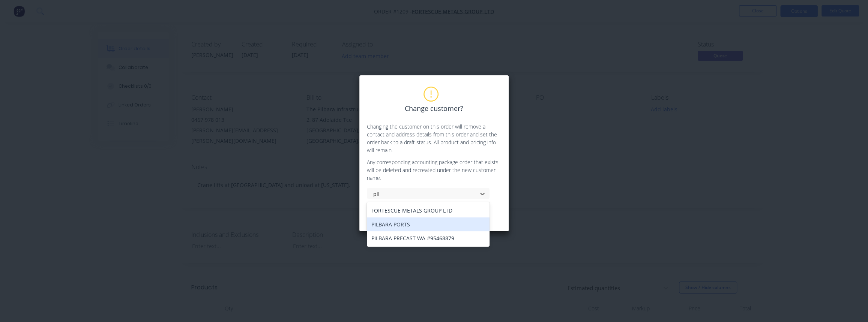 Image resolution: width=868 pixels, height=322 pixels. I want to click on p: Any corresponding accounting package order that exists will be deleted and recreated under the ne..., so click(434, 170).